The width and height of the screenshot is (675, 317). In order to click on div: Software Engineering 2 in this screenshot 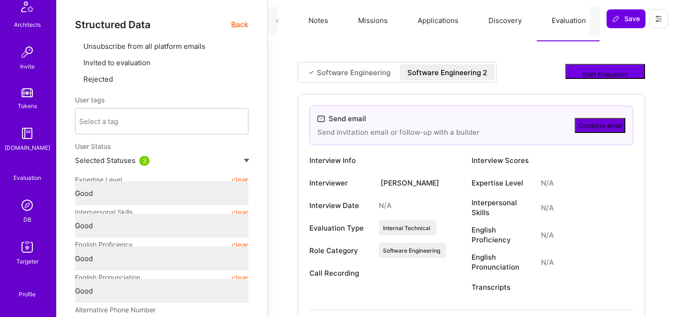, I will do `click(447, 72)`.